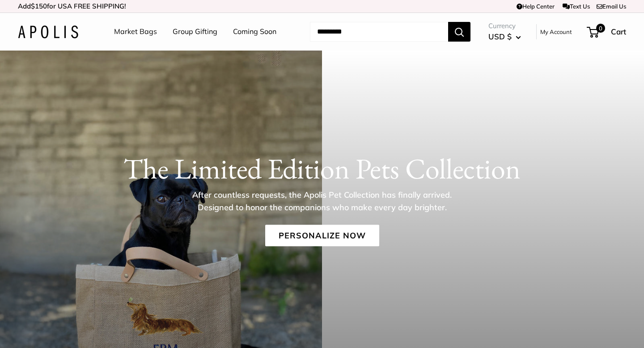 The image size is (644, 348). What do you see at coordinates (254, 32) in the screenshot?
I see `a: Coming Soon` at bounding box center [254, 32].